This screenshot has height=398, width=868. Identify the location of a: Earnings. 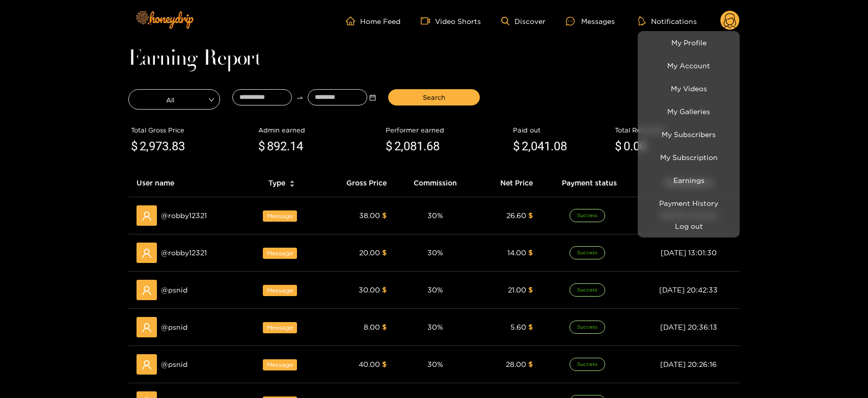
(689, 179).